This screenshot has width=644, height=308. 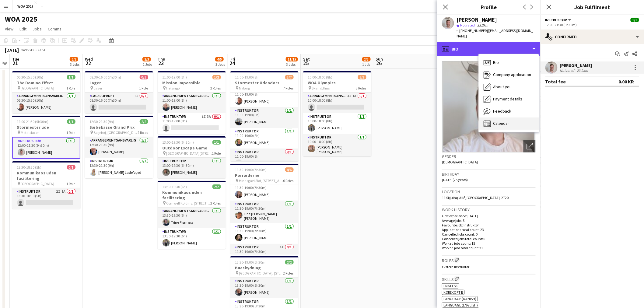 What do you see at coordinates (106, 77) in the screenshot?
I see `span: 08:30-16:00 (7h30m)` at bounding box center [106, 77].